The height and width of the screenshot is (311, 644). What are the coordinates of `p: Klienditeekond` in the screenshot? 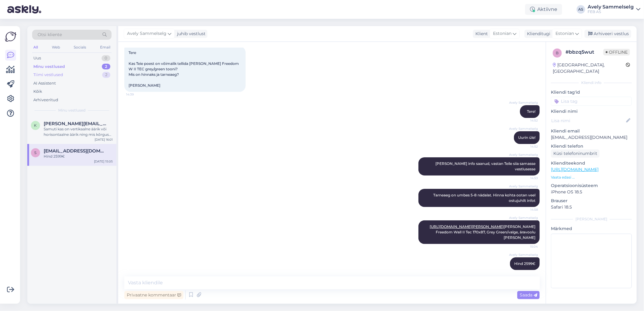 It's located at (591, 163).